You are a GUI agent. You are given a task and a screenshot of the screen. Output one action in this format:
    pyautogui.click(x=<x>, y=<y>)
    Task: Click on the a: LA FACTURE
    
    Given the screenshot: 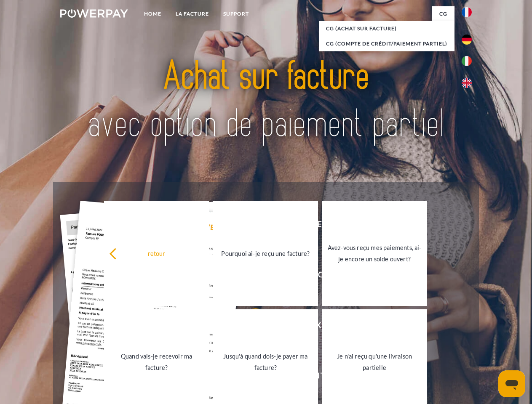 What is the action you would take?
    pyautogui.click(x=192, y=14)
    